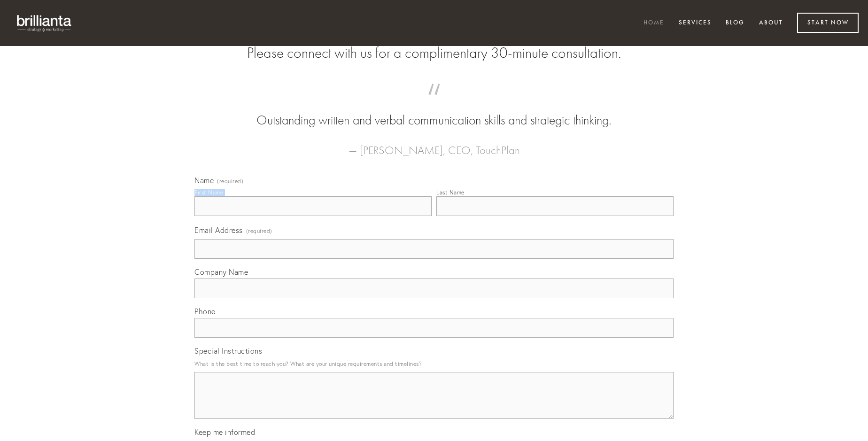 Image resolution: width=868 pixels, height=441 pixels. Describe the element at coordinates (221, 272) in the screenshot. I see `span: Company Name` at that location.